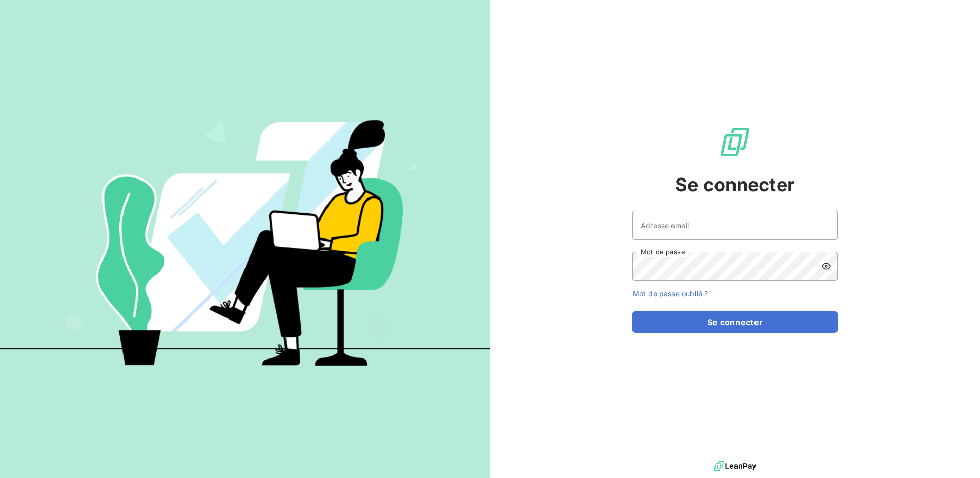 The image size is (980, 478). Describe the element at coordinates (735, 142) in the screenshot. I see `img: Logo LeanPay` at that location.